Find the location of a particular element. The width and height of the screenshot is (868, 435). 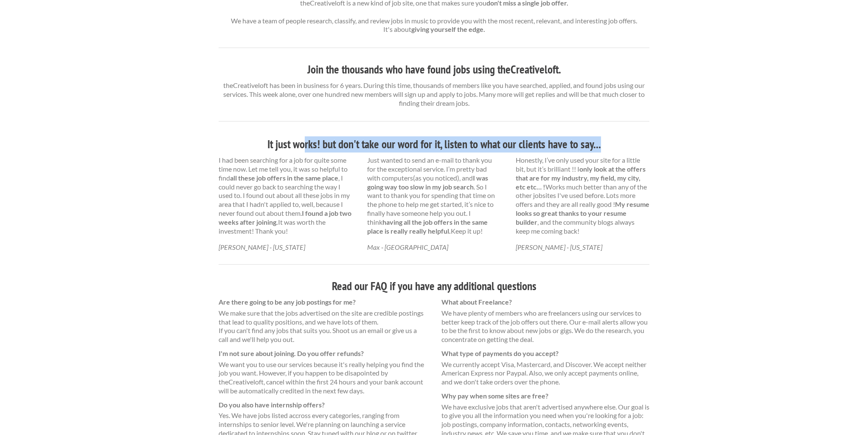

p: Just wanted to send an e-mail to thank you for the exceptional service. I’m pretty bad with compu... is located at coordinates (433, 195).